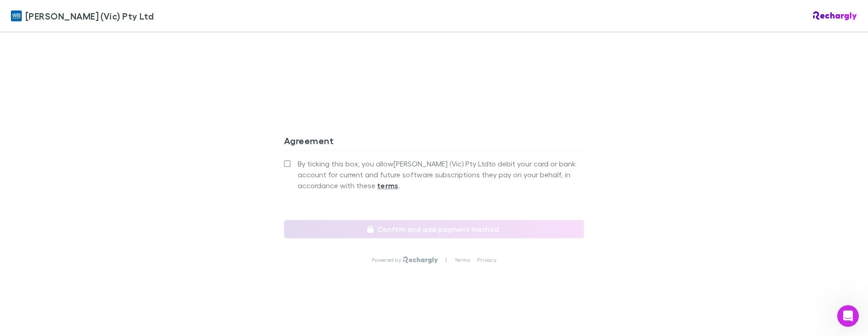  Describe the element at coordinates (487, 261) in the screenshot. I see `a: Privacy` at that location.